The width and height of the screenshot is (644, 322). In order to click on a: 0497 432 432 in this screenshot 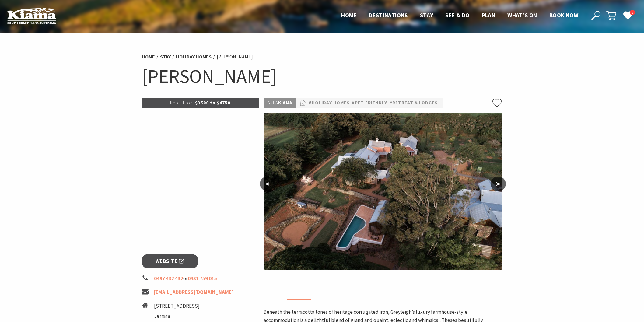, I will do `click(168, 278)`.